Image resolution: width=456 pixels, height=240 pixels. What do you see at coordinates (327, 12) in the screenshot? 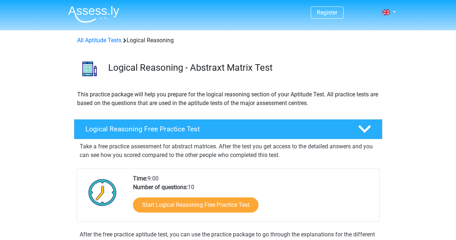
I see `a: Register` at bounding box center [327, 12].